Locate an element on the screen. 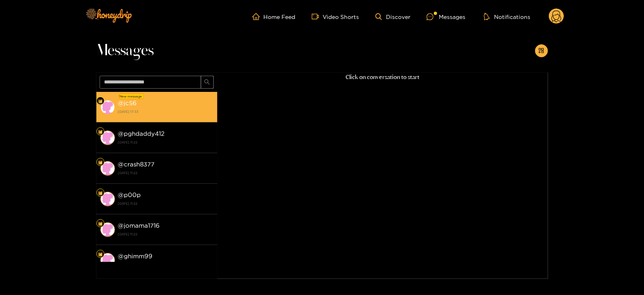 The image size is (644, 295). strong: @ pghdaddy412 is located at coordinates (141, 133).